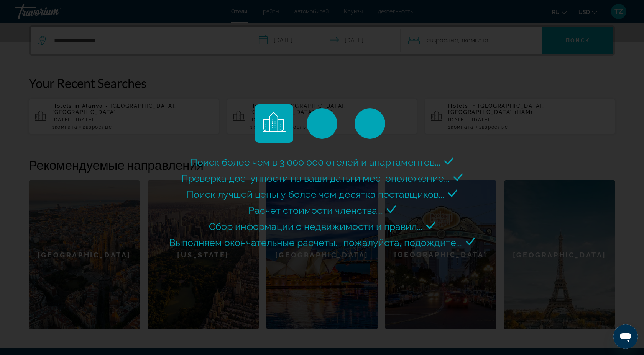 Image resolution: width=644 pixels, height=355 pixels. I want to click on span: Сбор информации о недвижимости и правил..., so click(315, 227).